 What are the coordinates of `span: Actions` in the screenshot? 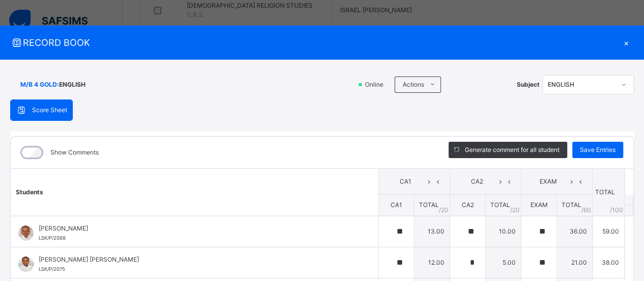 It's located at (414, 84).